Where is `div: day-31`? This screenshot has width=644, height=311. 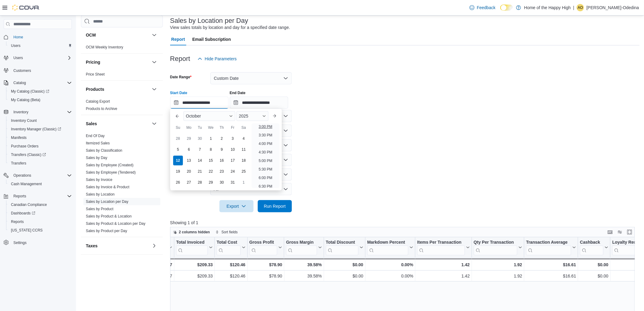 div: day-31 is located at coordinates (233, 183).